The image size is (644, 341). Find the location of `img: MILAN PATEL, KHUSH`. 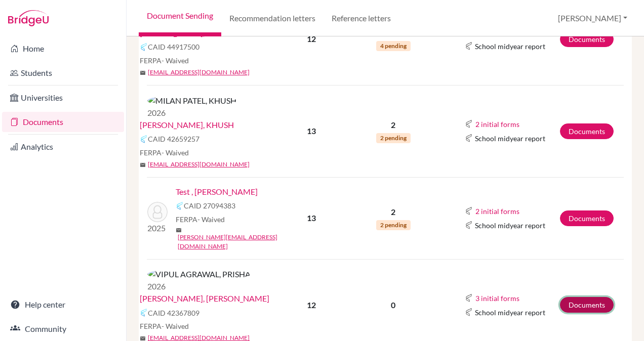

img: MILAN PATEL, KHUSH is located at coordinates (192, 101).